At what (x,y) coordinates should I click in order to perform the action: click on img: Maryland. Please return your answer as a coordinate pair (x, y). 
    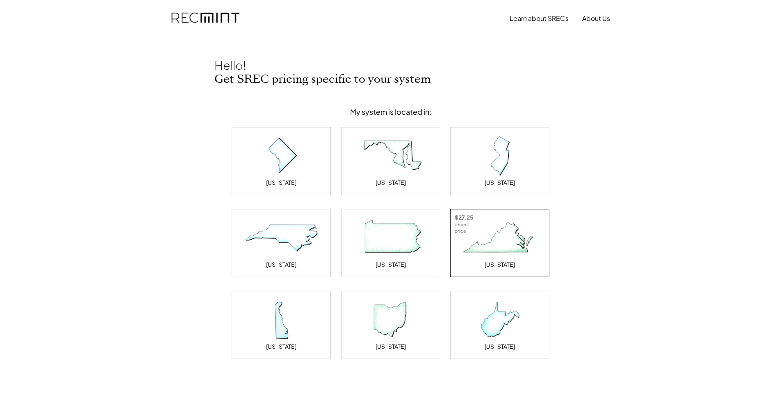
    Looking at the image, I should click on (390, 156).